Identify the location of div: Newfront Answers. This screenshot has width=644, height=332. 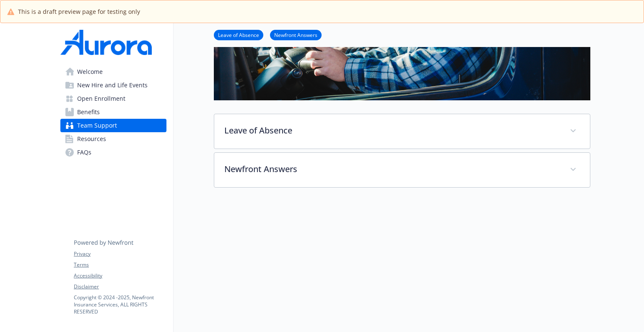
(402, 170).